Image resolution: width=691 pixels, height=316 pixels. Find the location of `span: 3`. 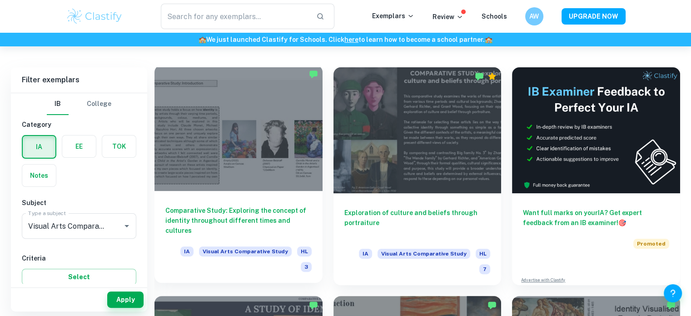

span: 3 is located at coordinates (306, 267).